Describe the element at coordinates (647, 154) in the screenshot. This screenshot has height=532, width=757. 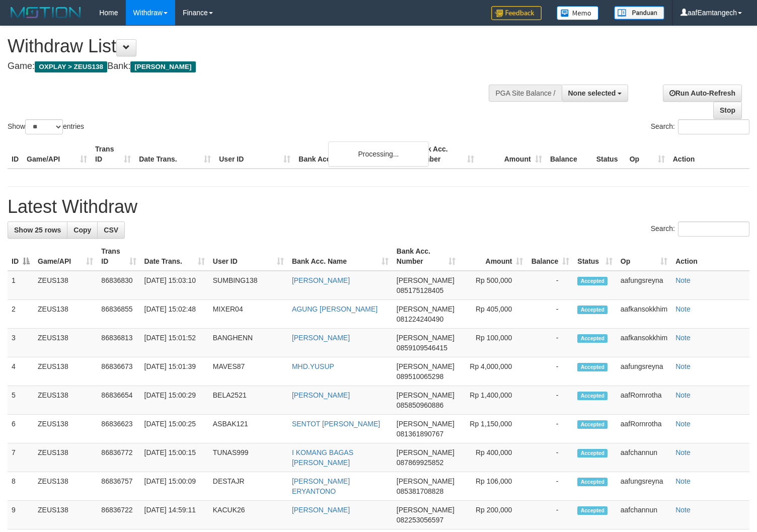
I see `th: Op` at that location.